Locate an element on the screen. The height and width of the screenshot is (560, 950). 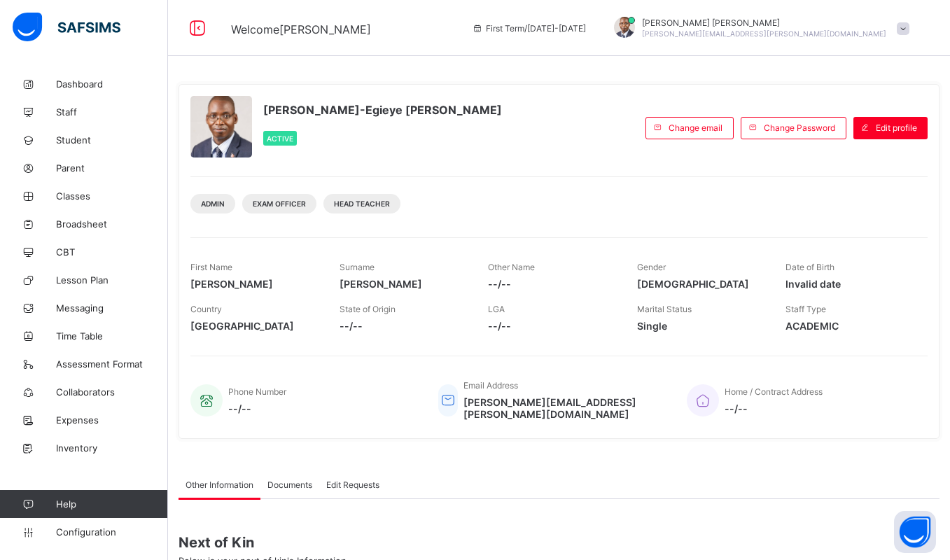
span: Other Name is located at coordinates (511, 267).